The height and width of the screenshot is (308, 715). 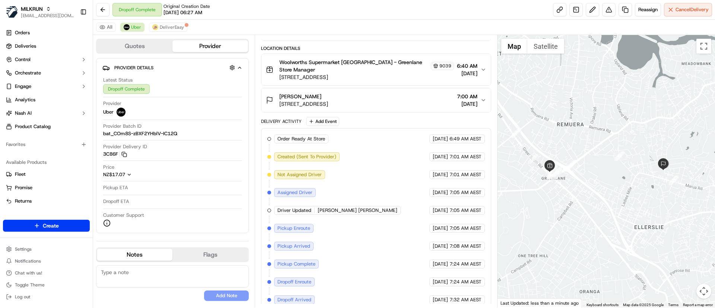 What do you see at coordinates (46, 201) in the screenshot?
I see `button: Returns` at bounding box center [46, 201].